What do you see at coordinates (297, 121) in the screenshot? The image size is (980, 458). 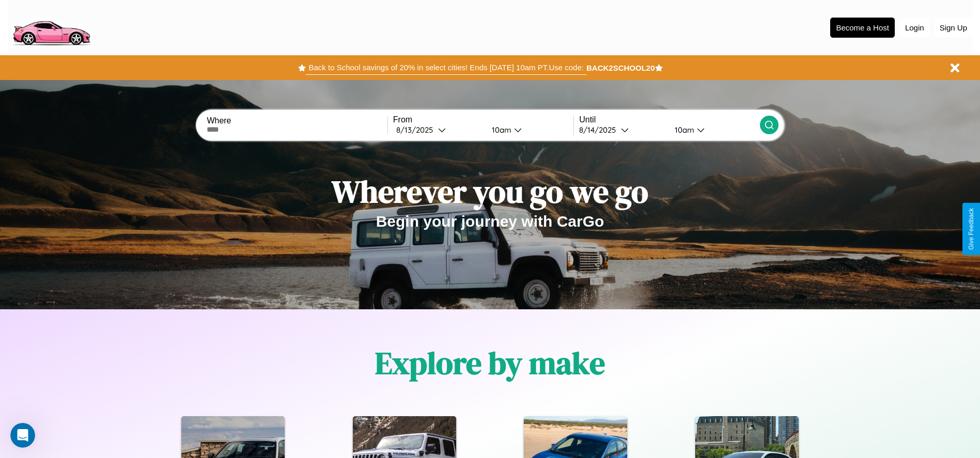 I see `label: Where` at bounding box center [297, 121].